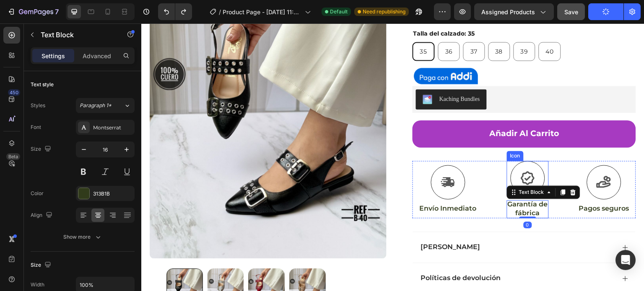 This screenshot has height=291, width=644. What do you see at coordinates (42, 85) in the screenshot?
I see `div: Text style` at bounding box center [42, 85].